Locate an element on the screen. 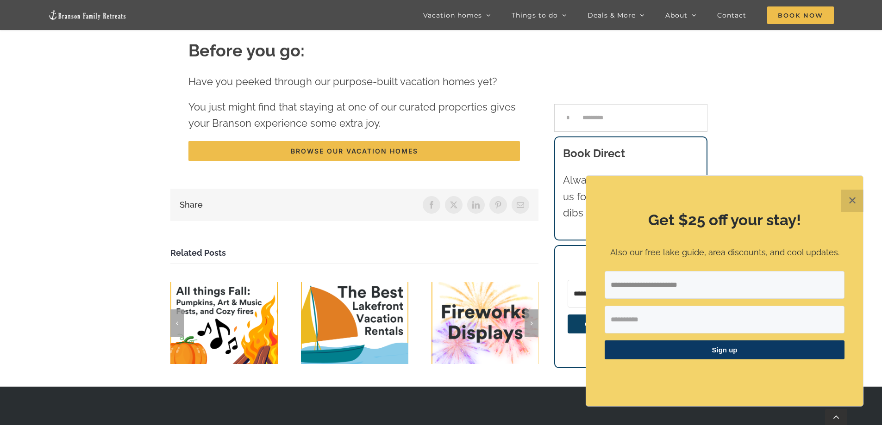 This screenshot has height=425, width=882. button: Sign up is located at coordinates (724, 350).